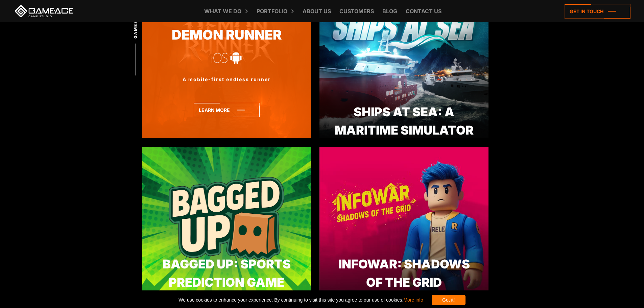 The image size is (644, 308). I want to click on img: Bagged up preview img, so click(226, 218).